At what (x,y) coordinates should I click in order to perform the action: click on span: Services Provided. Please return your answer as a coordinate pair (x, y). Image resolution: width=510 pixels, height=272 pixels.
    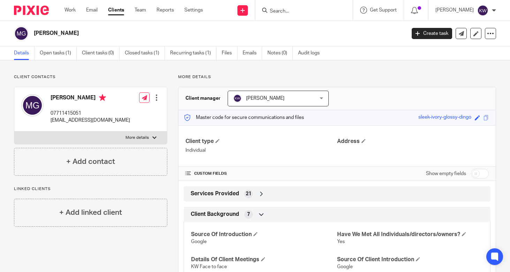
    Looking at the image, I should click on (215, 193).